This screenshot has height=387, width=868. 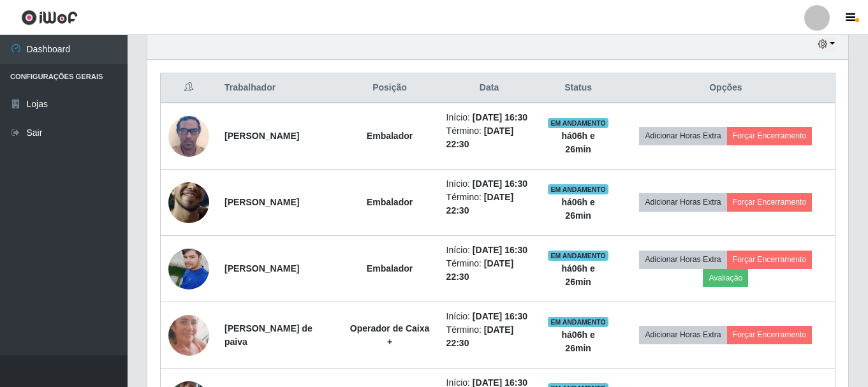 I want to click on img: 1747233216515.jpeg, so click(x=189, y=136).